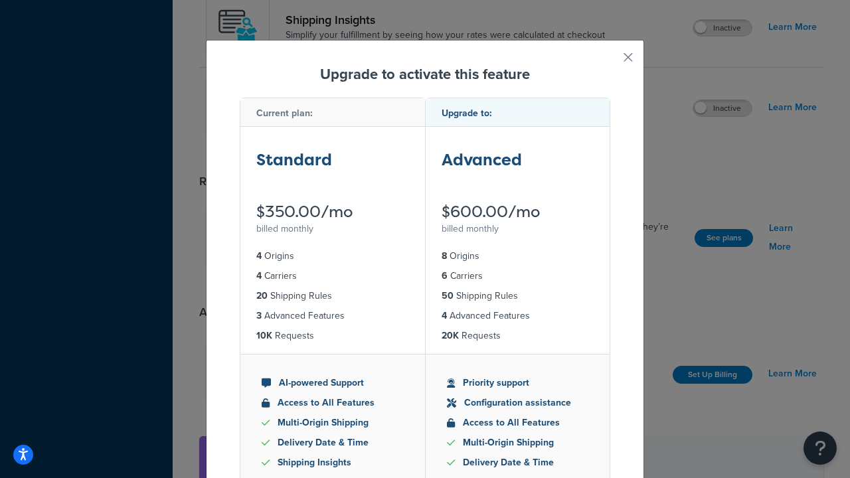 Image resolution: width=850 pixels, height=478 pixels. I want to click on div: Current plan:, so click(333, 112).